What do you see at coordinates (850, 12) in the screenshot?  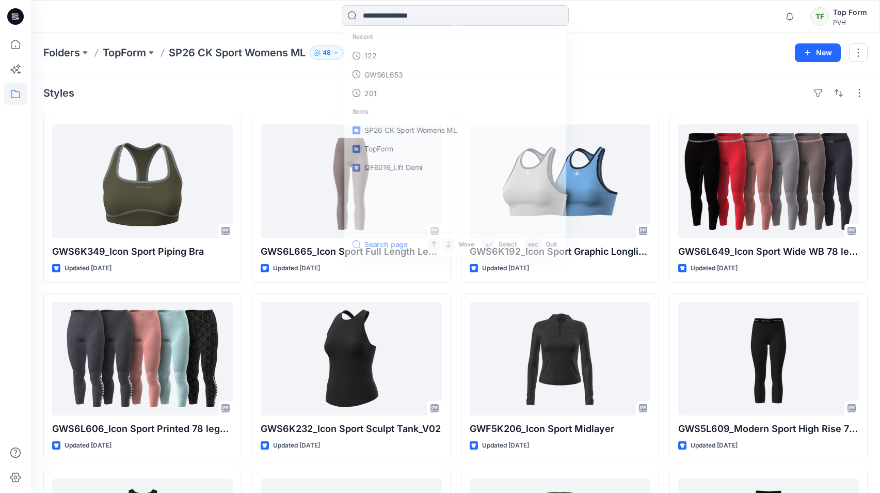 I see `div: Top Form` at bounding box center [850, 12].